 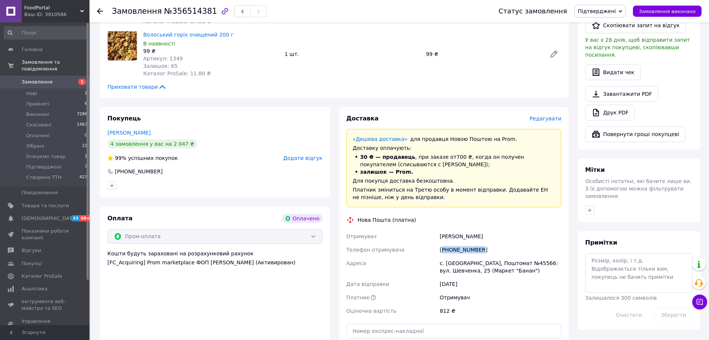 What do you see at coordinates (159, 44) in the screenshot?
I see `span: В наявності` at bounding box center [159, 44].